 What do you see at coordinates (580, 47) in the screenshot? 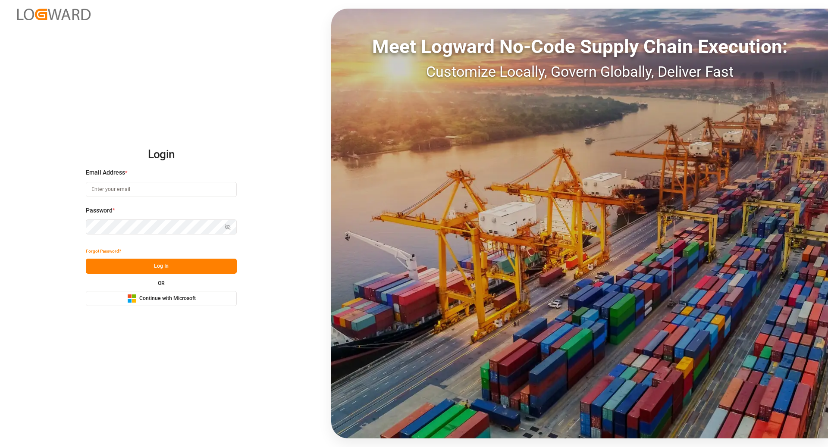
I see `div: Meet Logward No-Code Supply Chain Execution:` at bounding box center [580, 47].